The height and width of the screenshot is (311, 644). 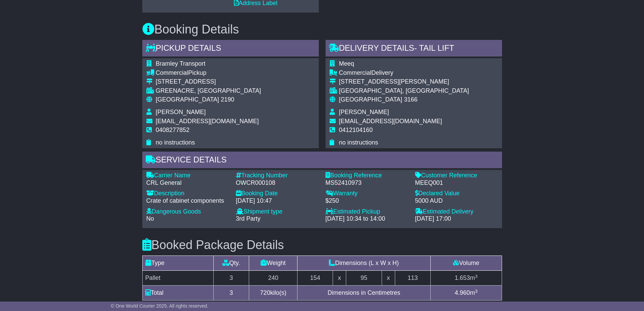 I want to click on td: 240, so click(x=273, y=278).